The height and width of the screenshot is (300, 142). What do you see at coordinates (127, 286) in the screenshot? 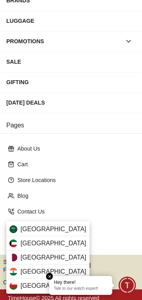
I see `div: Chat Widget` at bounding box center [127, 286].